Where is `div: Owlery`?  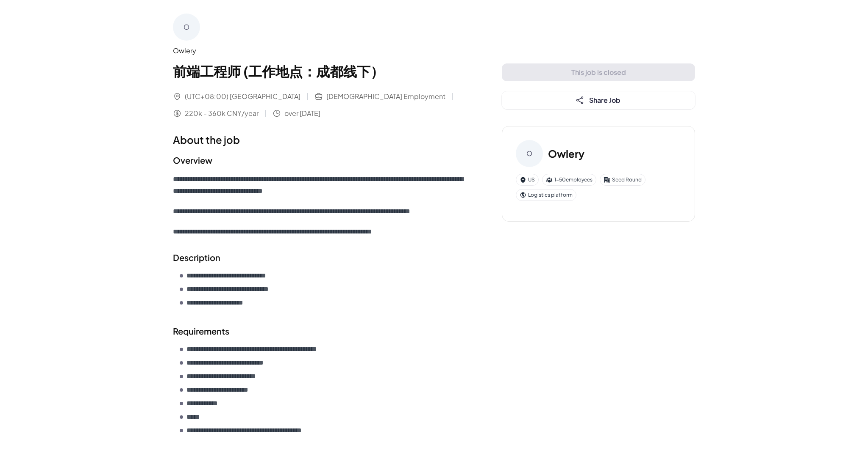 div: Owlery is located at coordinates (321, 50).